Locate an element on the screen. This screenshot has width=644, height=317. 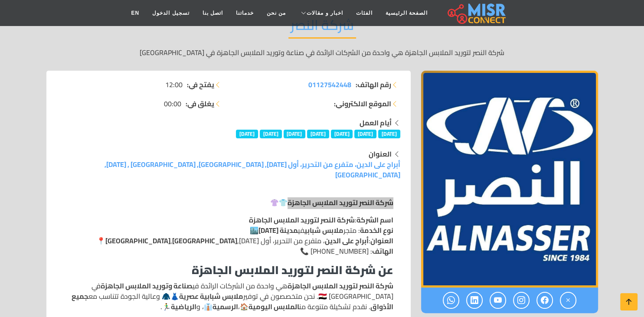
a: الصفحة الرئيسية is located at coordinates (406, 13).